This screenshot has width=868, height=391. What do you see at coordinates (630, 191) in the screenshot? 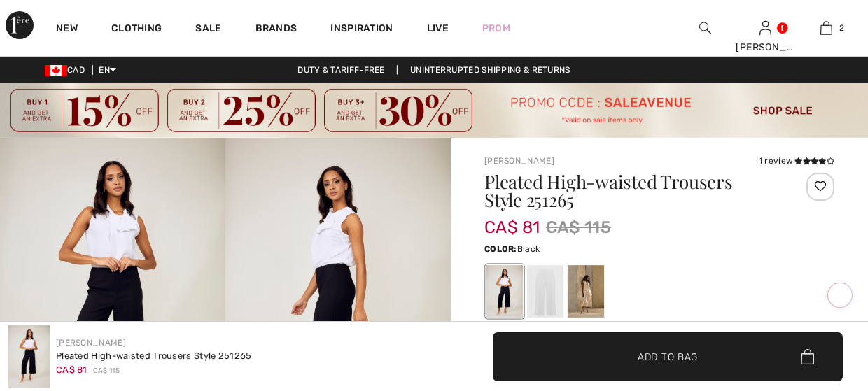
I see `h1: Pleated High-waisted Trousers Style 251265` at bounding box center [630, 191].